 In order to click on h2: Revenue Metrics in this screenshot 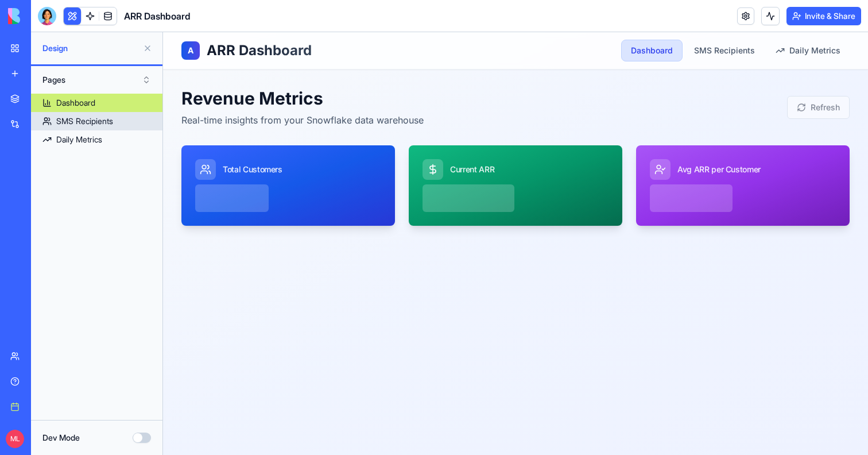, I will do `click(139, 66)`.